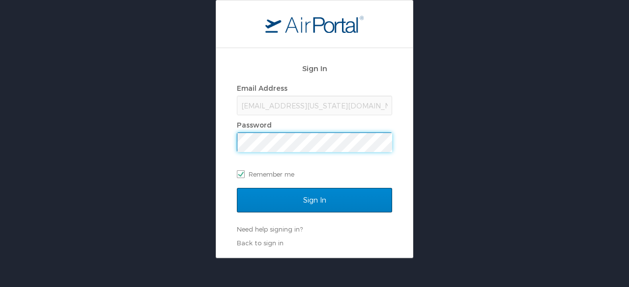 The height and width of the screenshot is (287, 629). What do you see at coordinates (270, 229) in the screenshot?
I see `a: Need help signing in?` at bounding box center [270, 229].